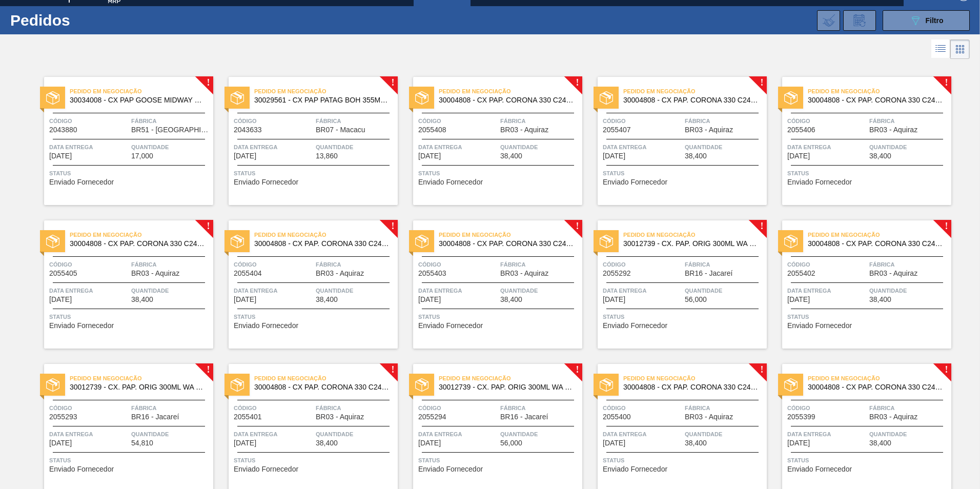  What do you see at coordinates (617, 129) in the screenshot?
I see `span: 2055407` at bounding box center [617, 129].